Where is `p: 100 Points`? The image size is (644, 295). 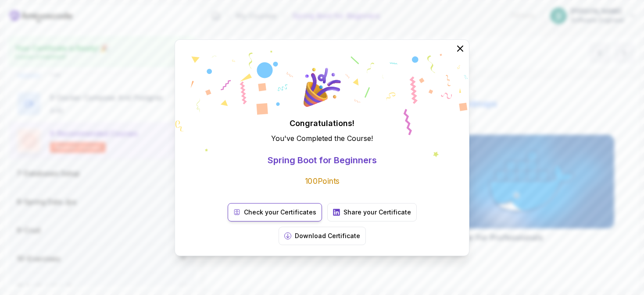 p: 100 Points is located at coordinates (322, 181).